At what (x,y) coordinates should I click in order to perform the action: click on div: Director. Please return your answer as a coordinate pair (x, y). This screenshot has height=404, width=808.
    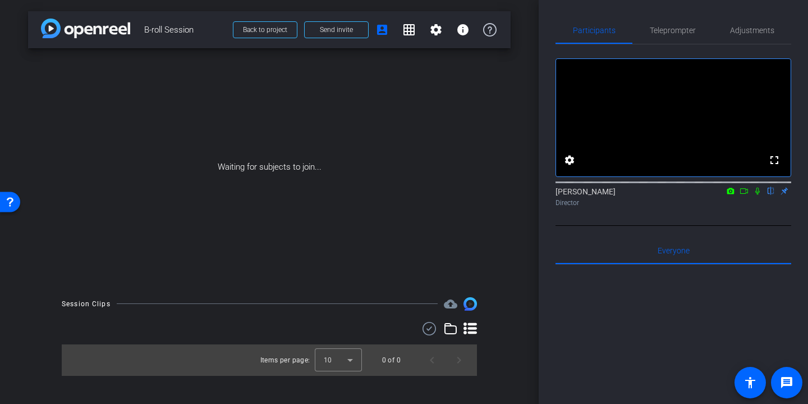
    Looking at the image, I should click on (674, 203).